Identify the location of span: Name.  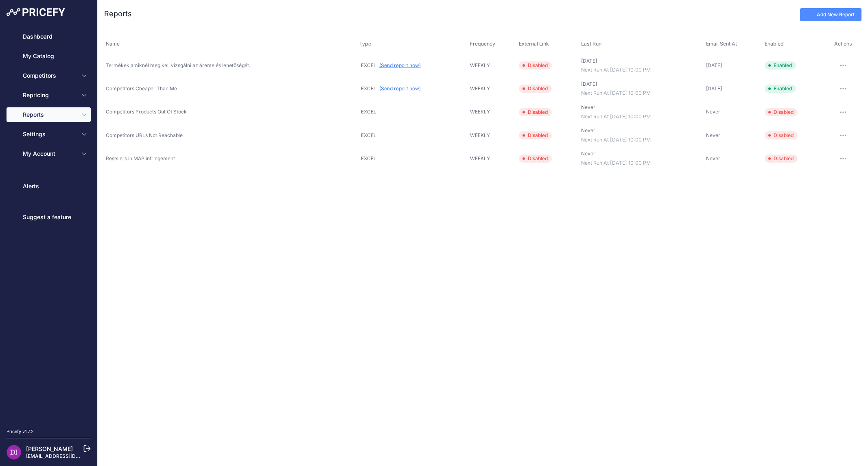
(113, 44).